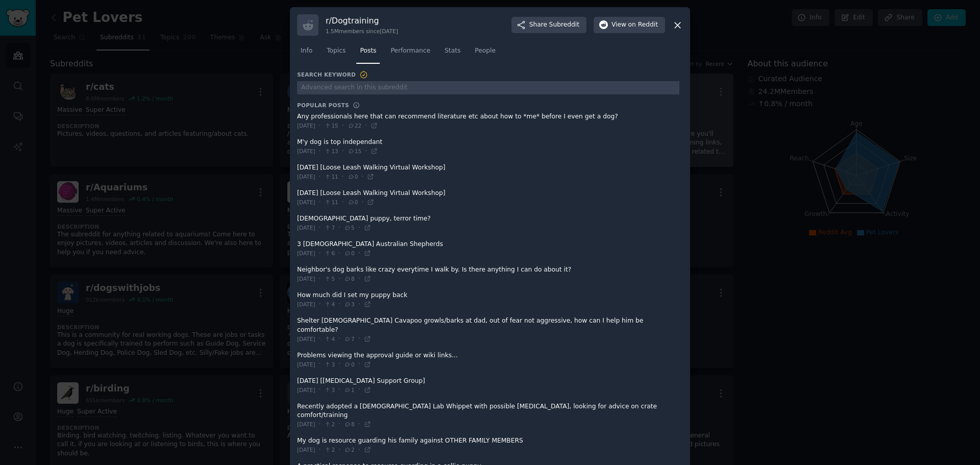  I want to click on span: People, so click(484, 51).